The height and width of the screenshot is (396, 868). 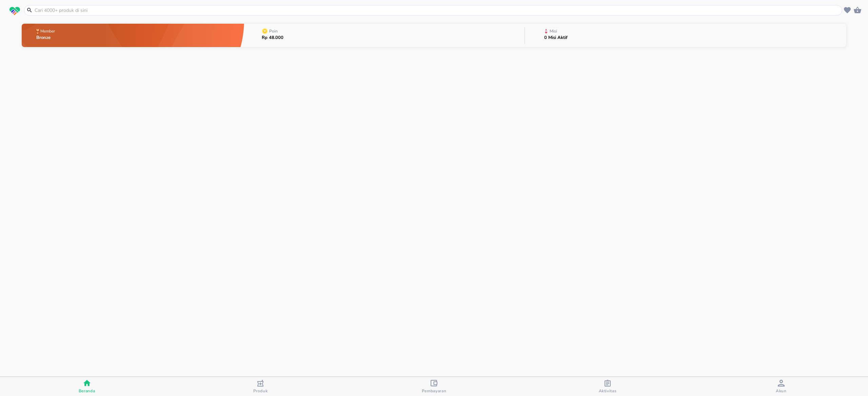 What do you see at coordinates (556, 38) in the screenshot?
I see `p: 0 Misi Aktif` at bounding box center [556, 38].